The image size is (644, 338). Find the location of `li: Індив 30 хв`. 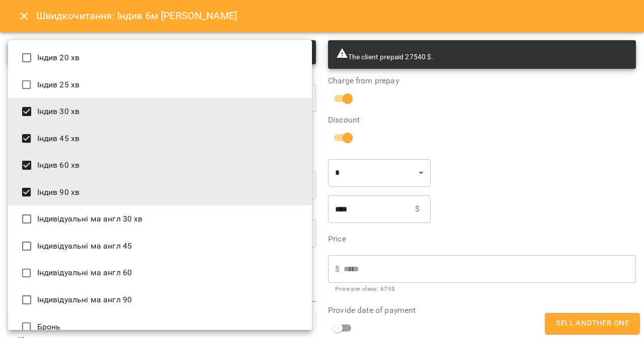

li: Індив 30 хв is located at coordinates (160, 112).